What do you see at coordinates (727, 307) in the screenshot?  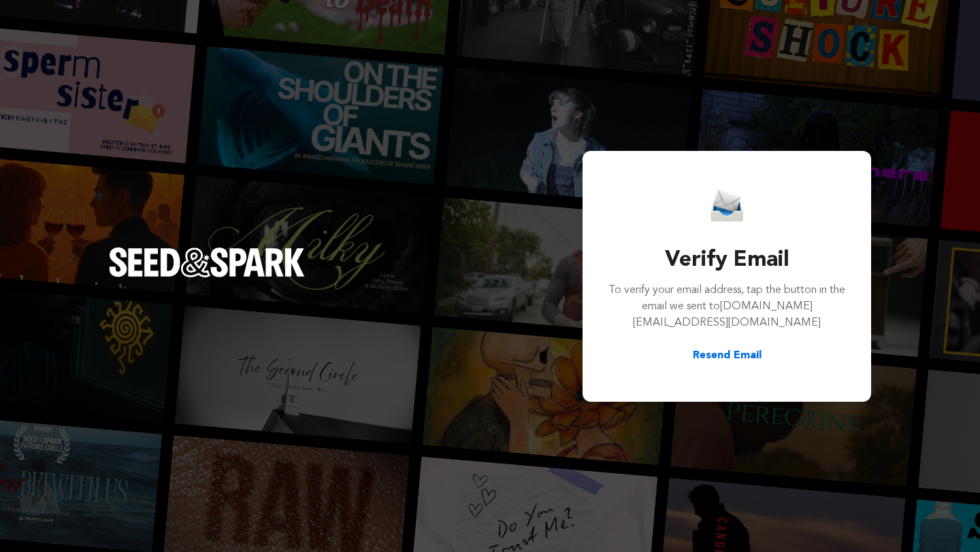 I see `p: To verify your email address, tap the button in the email we sent to` at bounding box center [727, 307].